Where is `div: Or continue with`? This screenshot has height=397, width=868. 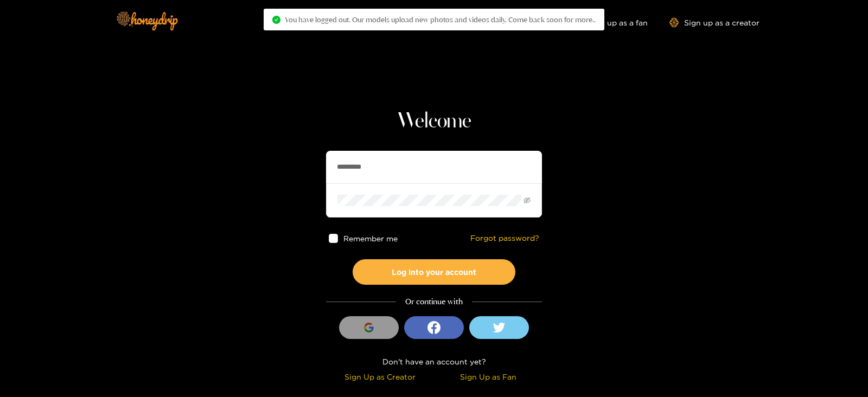
div: Or continue with is located at coordinates (434, 302).